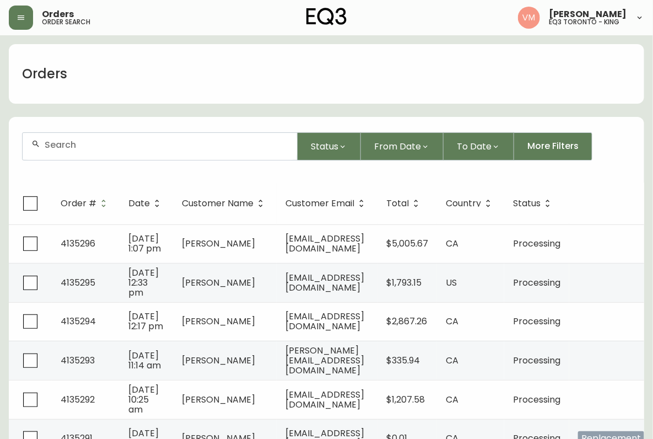  What do you see at coordinates (78, 282) in the screenshot?
I see `span: 4135295` at bounding box center [78, 282].